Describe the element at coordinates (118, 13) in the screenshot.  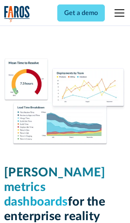
I see `div: menu` at that location.